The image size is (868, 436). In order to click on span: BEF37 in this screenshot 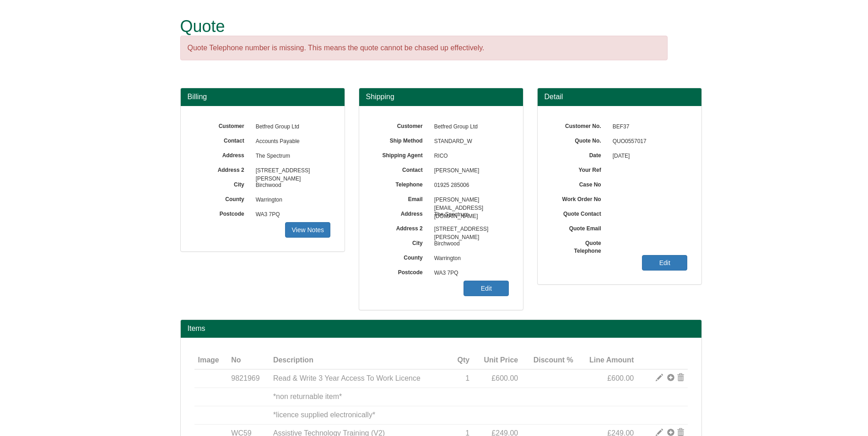, I will do `click(648, 127)`.